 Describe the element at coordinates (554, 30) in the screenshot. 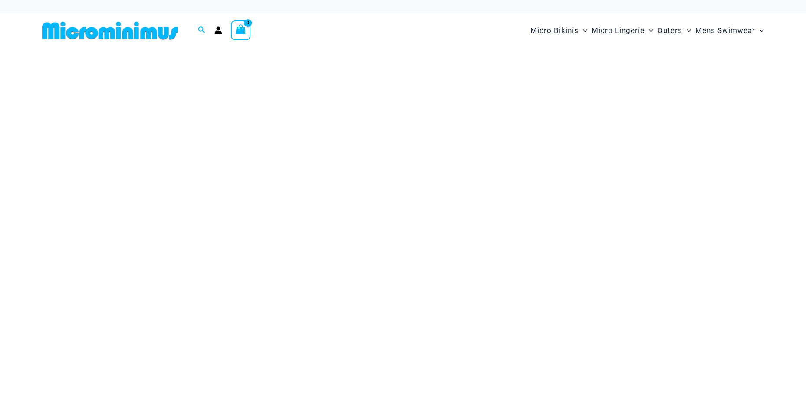

I see `span: Micro Bikinis` at that location.